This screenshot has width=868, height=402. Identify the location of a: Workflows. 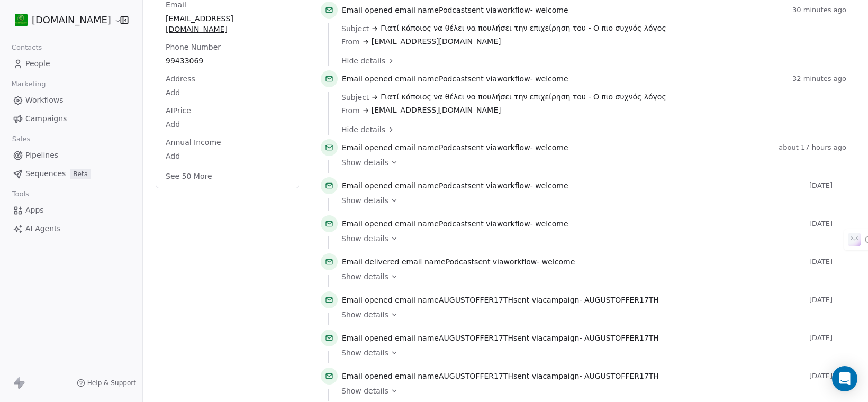
(71, 100).